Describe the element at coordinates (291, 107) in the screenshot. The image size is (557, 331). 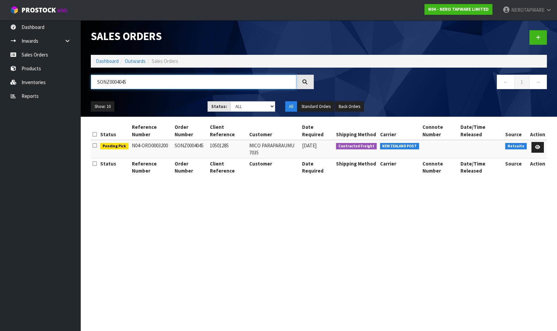
I see `button: All` at that location.